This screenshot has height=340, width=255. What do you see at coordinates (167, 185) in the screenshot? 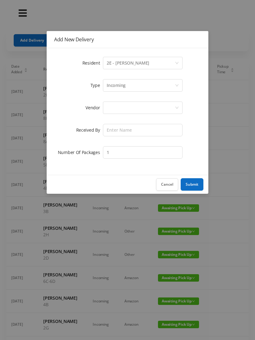
I see `button: Cancel` at bounding box center [167, 185].